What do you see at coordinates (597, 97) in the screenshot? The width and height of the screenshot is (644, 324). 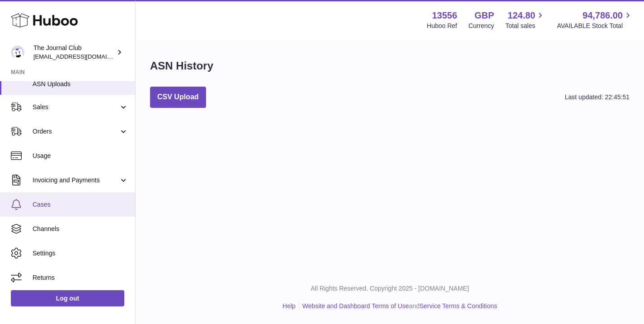 I see `div: Last updated: 22:45:51` at bounding box center [597, 97].